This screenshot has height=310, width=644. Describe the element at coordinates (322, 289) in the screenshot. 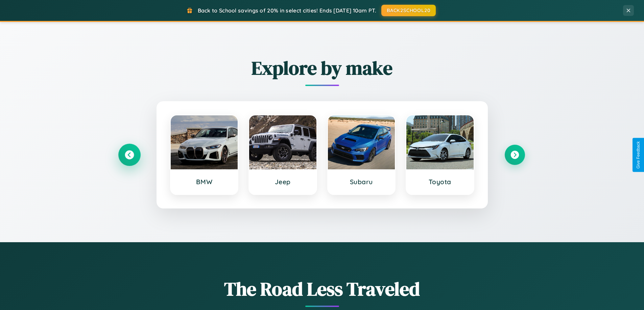

I see `h1: The Road Less Traveled` at that location.